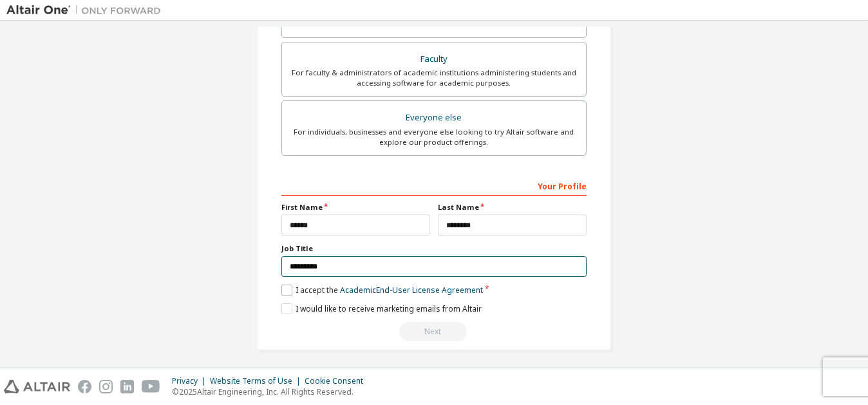  What do you see at coordinates (191, 381) in the screenshot?
I see `div: Privacy` at bounding box center [191, 381].